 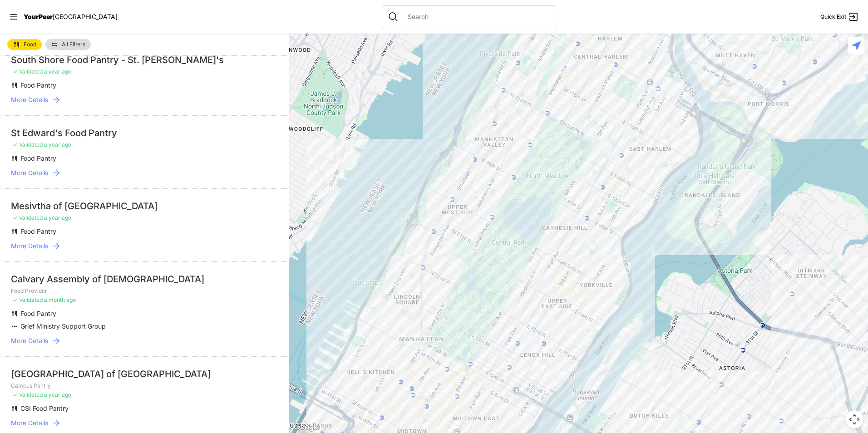 What do you see at coordinates (25, 44) in the screenshot?
I see `a: Food` at bounding box center [25, 44].